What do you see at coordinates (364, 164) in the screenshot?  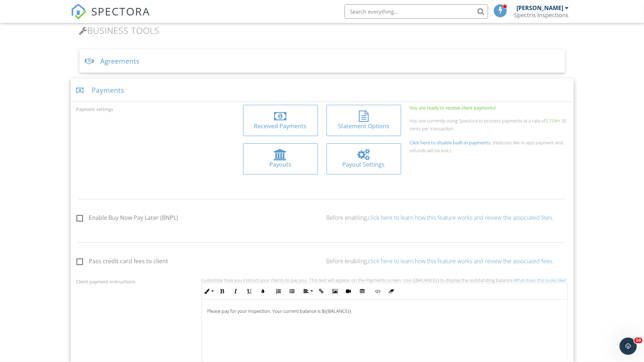 I see `div: Payout Settings` at bounding box center [364, 164].